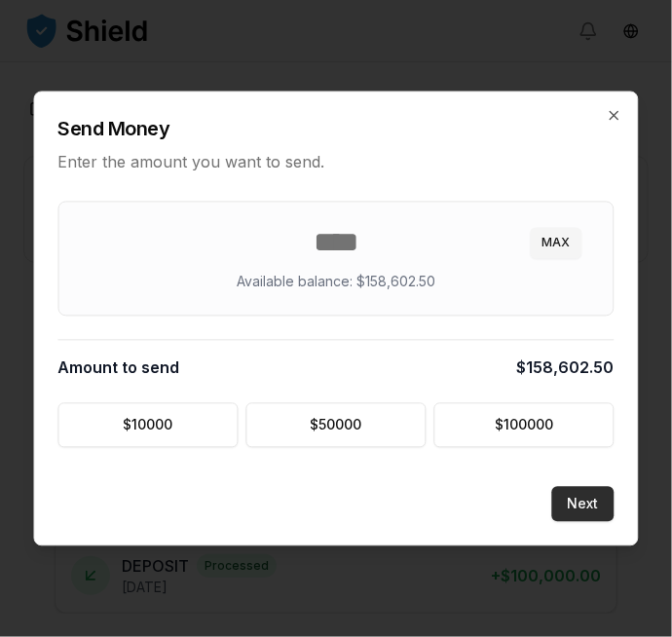 This screenshot has width=672, height=637. I want to click on button: Next, so click(583, 505).